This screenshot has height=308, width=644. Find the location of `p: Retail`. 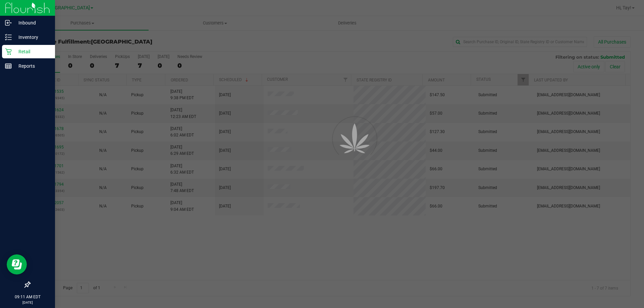

p: Retail is located at coordinates (32, 52).